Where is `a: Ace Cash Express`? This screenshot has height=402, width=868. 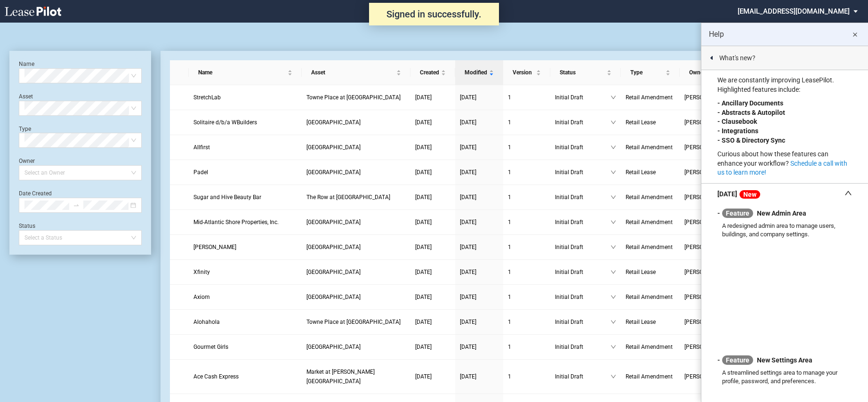
a: Ace Cash Express is located at coordinates (245, 377).